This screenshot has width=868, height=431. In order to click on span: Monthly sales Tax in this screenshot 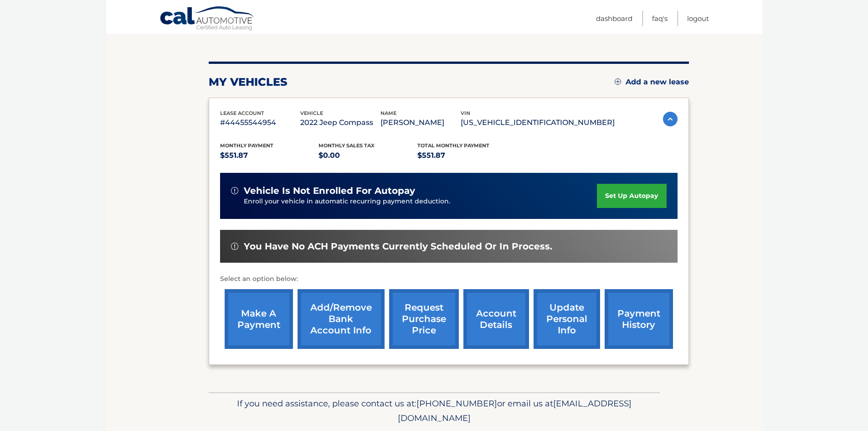, I will do `click(346, 145)`.